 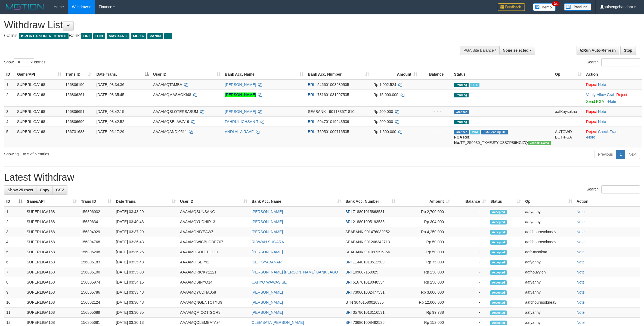 What do you see at coordinates (75, 85) in the screenshot?
I see `span: 156806190` at bounding box center [75, 85].